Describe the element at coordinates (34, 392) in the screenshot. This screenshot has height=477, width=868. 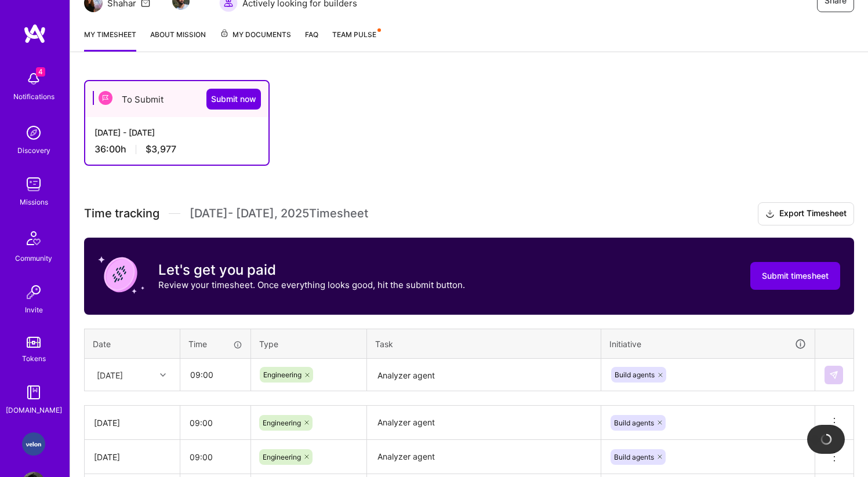
I see `img: guide book` at that location.